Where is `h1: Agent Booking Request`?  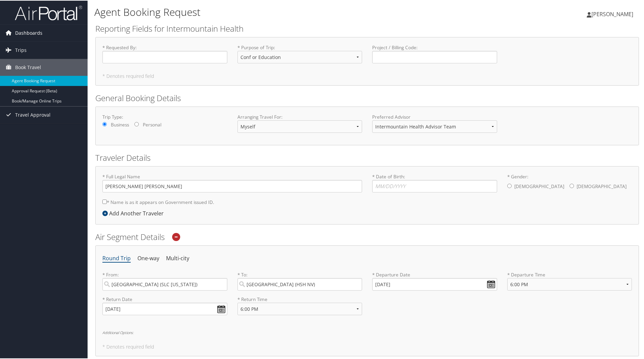 h1: Agent Booking Request is located at coordinates (276, 11).